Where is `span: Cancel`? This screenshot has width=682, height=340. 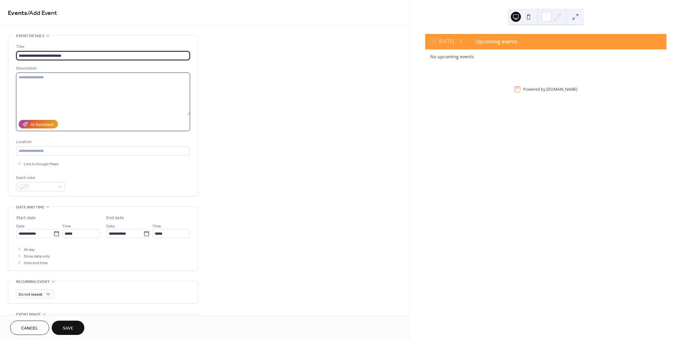 span: Cancel is located at coordinates (29, 328).